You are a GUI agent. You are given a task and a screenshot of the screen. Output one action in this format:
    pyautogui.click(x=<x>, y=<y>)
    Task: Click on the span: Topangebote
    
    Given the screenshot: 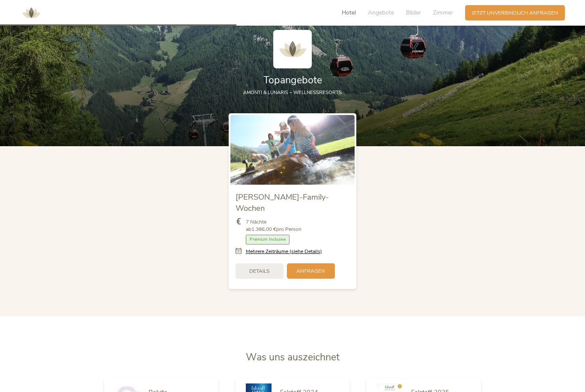 What is the action you would take?
    pyautogui.click(x=292, y=80)
    